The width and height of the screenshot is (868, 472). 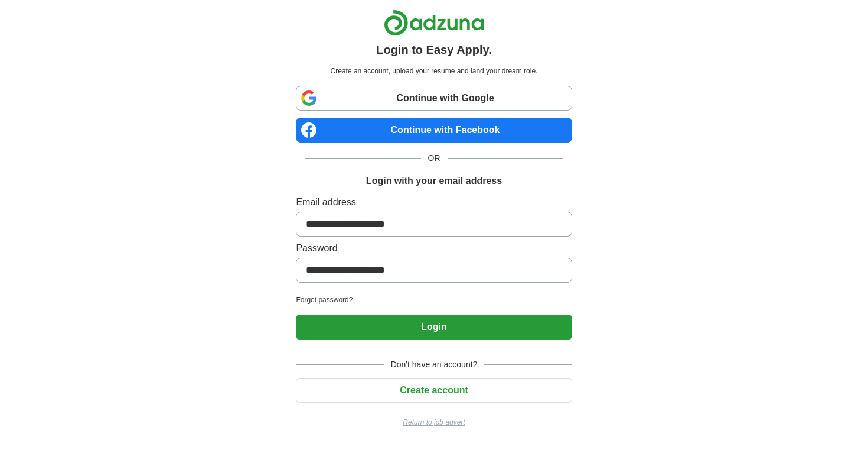 What do you see at coordinates (434, 390) in the screenshot?
I see `a: Create account` at bounding box center [434, 390].